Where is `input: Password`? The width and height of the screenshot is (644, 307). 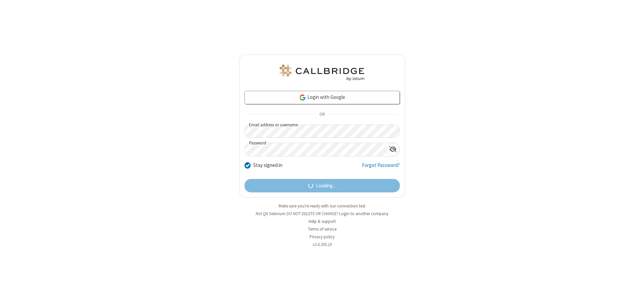
input: Password is located at coordinates (316, 150).